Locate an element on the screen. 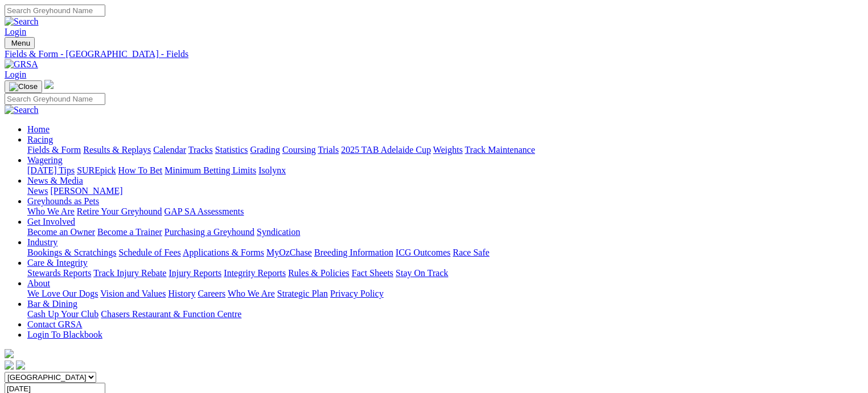 The width and height of the screenshot is (868, 393). a: Care & Integrity is located at coordinates (58, 262).